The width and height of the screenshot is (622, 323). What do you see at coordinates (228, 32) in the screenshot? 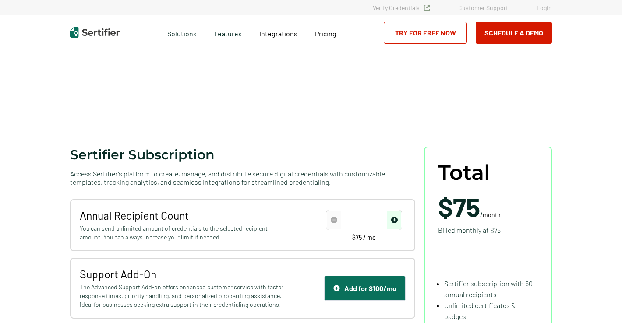
I see `span: Features` at bounding box center [228, 32].